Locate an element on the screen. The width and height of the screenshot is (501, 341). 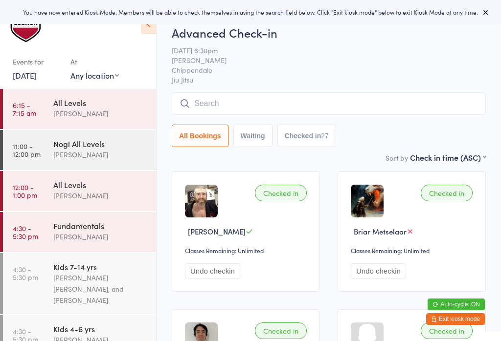
div: Nogi All Levels is located at coordinates (100, 144).